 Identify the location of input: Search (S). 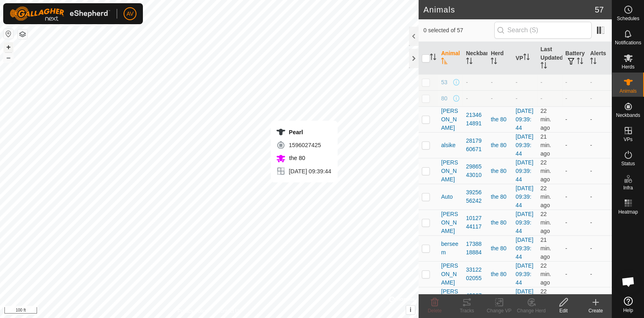
(543, 30).